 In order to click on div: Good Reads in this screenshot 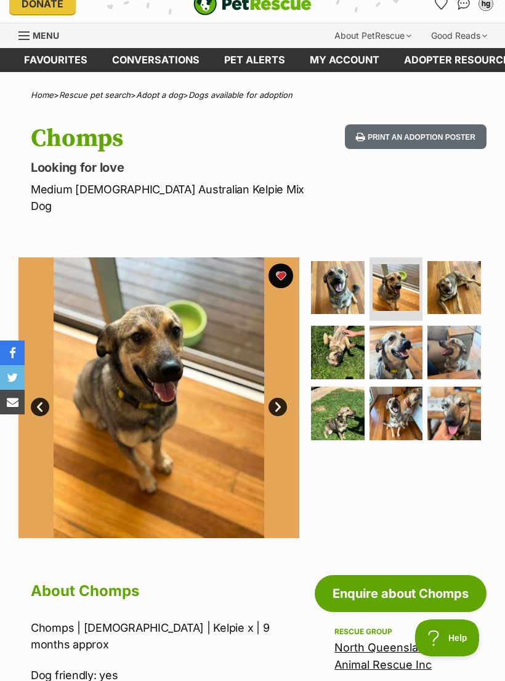, I will do `click(459, 36)`.